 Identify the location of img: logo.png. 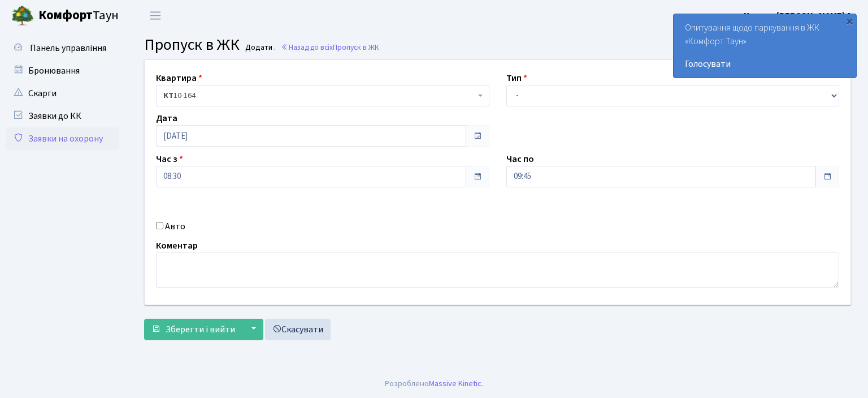
(23, 16).